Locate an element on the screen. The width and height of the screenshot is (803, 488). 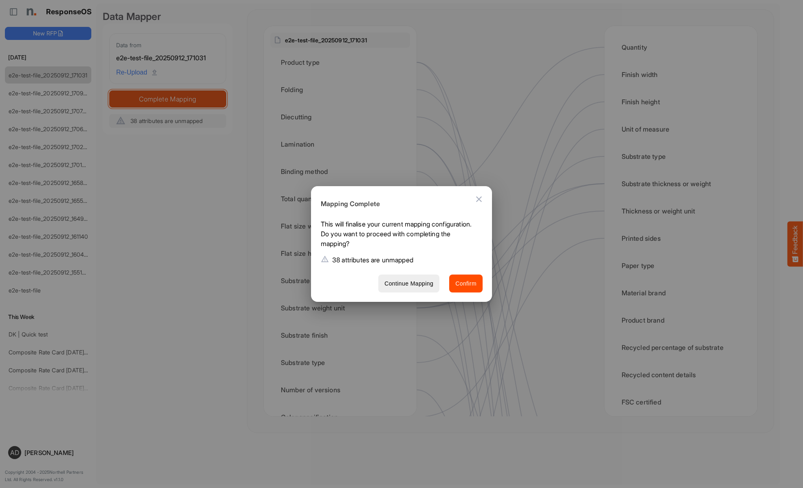
p: 38 attributes are unmapped is located at coordinates (372, 260).